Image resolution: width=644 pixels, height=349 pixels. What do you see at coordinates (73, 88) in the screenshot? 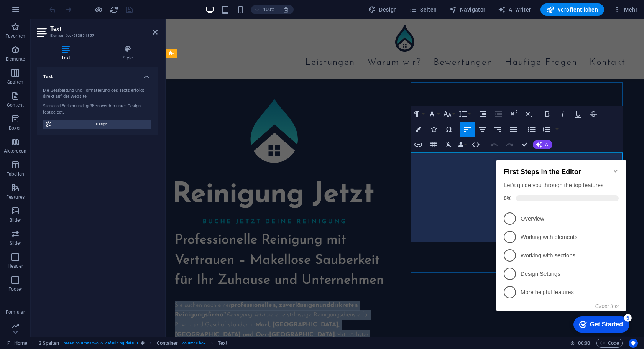
I see `p: Working with elements` at bounding box center [73, 88].